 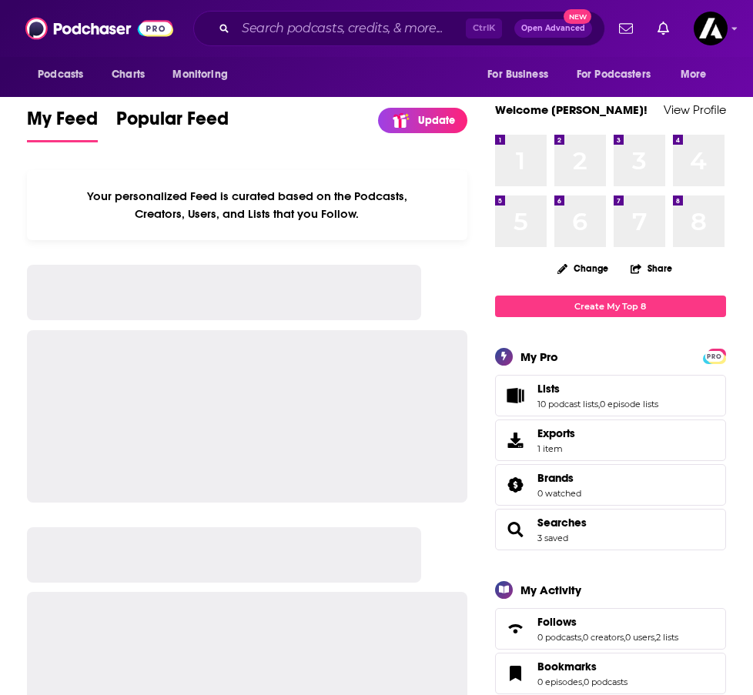 What do you see at coordinates (559, 493) in the screenshot?
I see `a: 0 watched` at bounding box center [559, 493].